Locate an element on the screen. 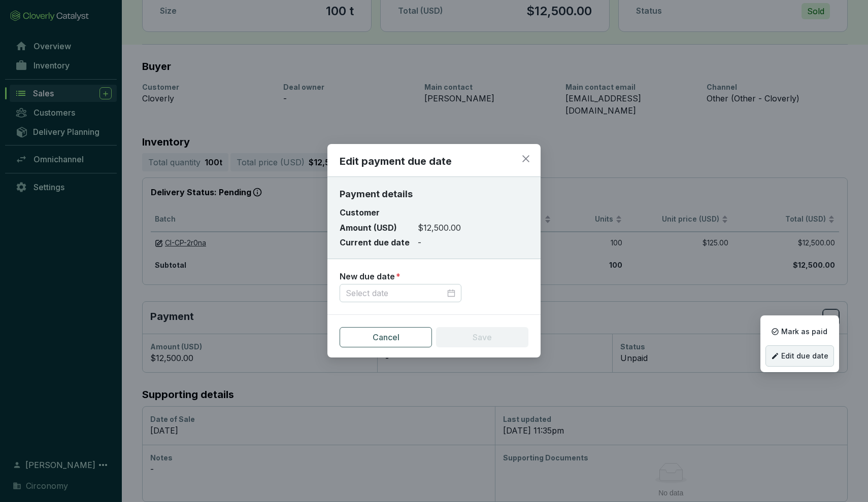  span: Amount (USD) is located at coordinates (368, 228).